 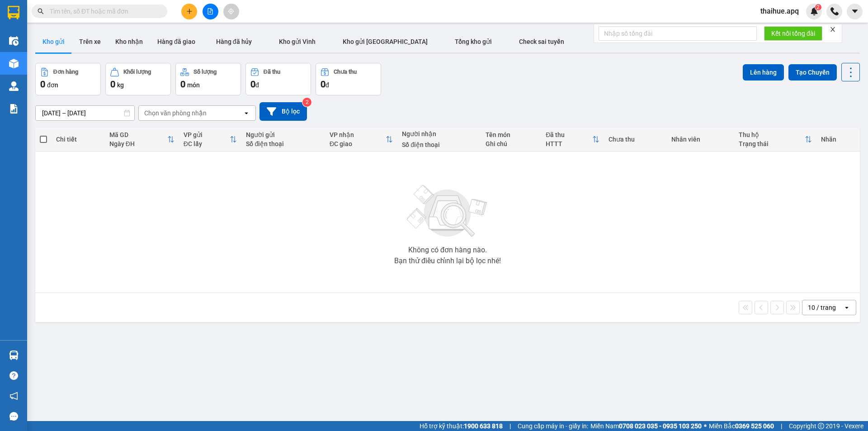 I want to click on button: Kho nhận, so click(x=129, y=42).